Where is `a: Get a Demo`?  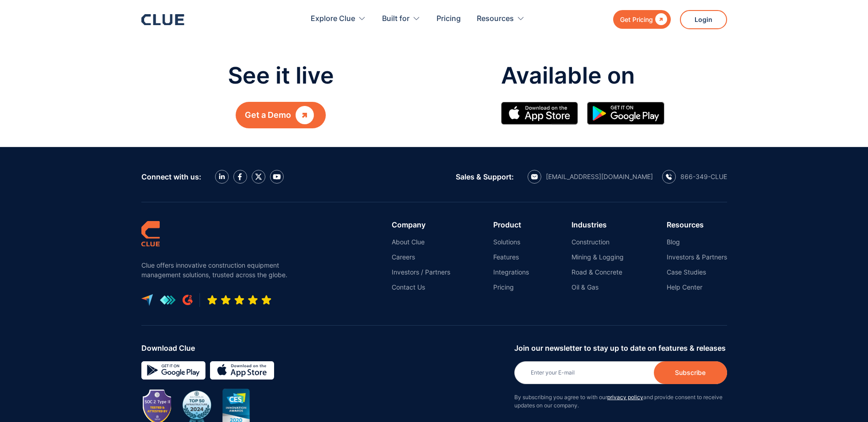
a: Get a Demo is located at coordinates (281, 115).